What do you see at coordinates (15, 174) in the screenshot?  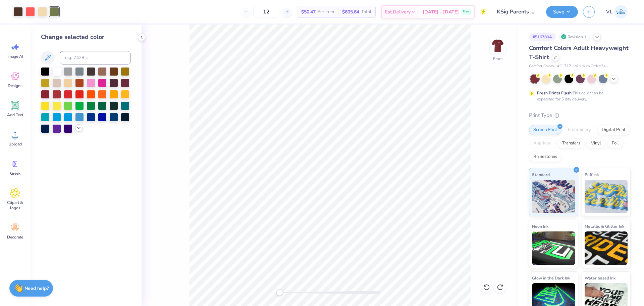 I see `span: Greek` at bounding box center [15, 174].